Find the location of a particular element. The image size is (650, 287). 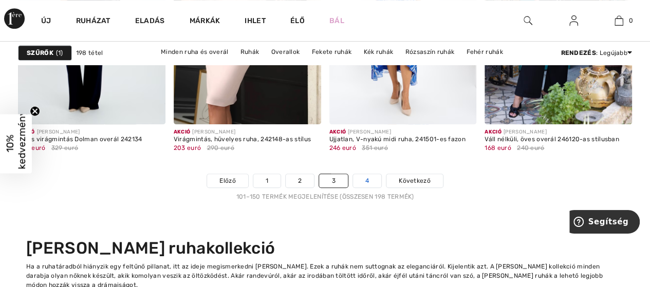

font: Fehér ruhák is located at coordinates (484, 52).